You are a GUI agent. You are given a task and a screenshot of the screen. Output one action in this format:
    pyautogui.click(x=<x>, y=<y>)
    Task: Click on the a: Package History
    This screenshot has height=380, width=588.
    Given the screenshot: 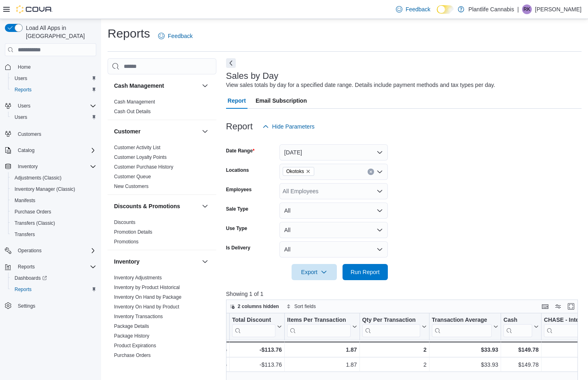 What is the action you would take?
    pyautogui.click(x=131, y=336)
    